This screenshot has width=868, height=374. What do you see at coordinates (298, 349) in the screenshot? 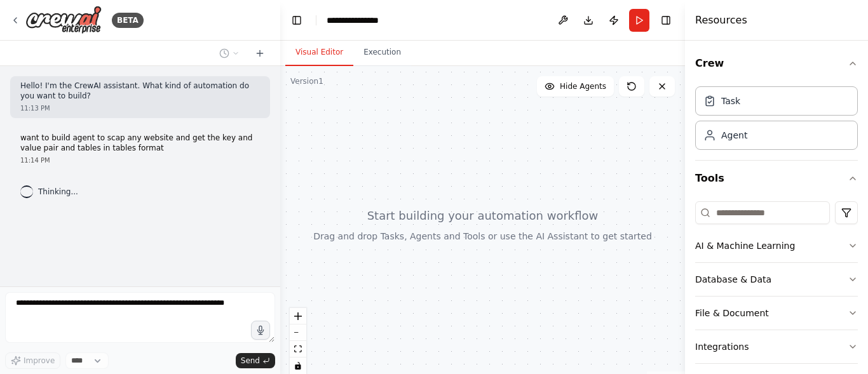
I see `button: fit view` at bounding box center [298, 349].